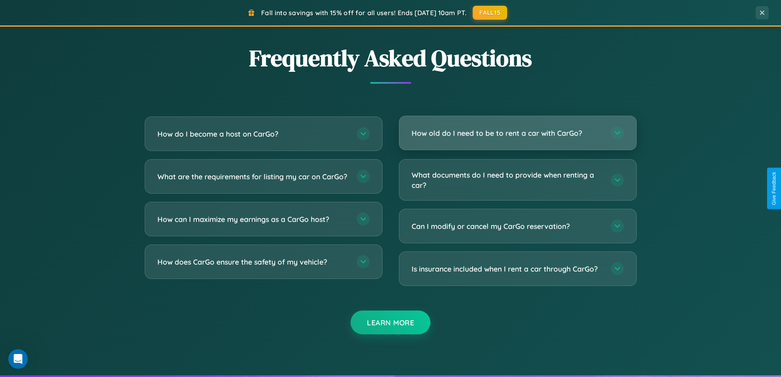 The height and width of the screenshot is (377, 781). I want to click on button: Learn More, so click(390, 322).